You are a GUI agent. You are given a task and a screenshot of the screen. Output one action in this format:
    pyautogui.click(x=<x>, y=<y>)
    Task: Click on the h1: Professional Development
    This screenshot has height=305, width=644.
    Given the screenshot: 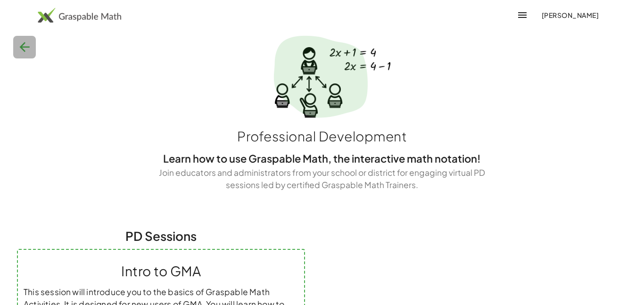 What is the action you would take?
    pyautogui.click(x=322, y=136)
    